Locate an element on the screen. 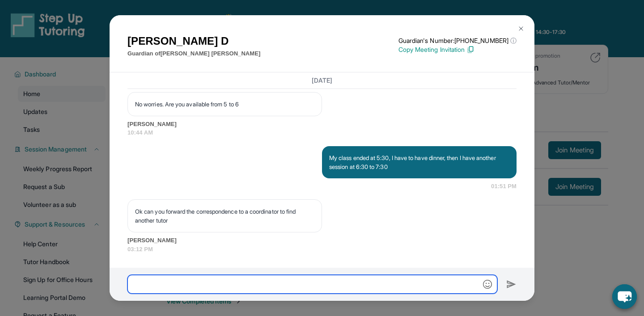 The height and width of the screenshot is (316, 644). span: ⓘ is located at coordinates (514, 41).